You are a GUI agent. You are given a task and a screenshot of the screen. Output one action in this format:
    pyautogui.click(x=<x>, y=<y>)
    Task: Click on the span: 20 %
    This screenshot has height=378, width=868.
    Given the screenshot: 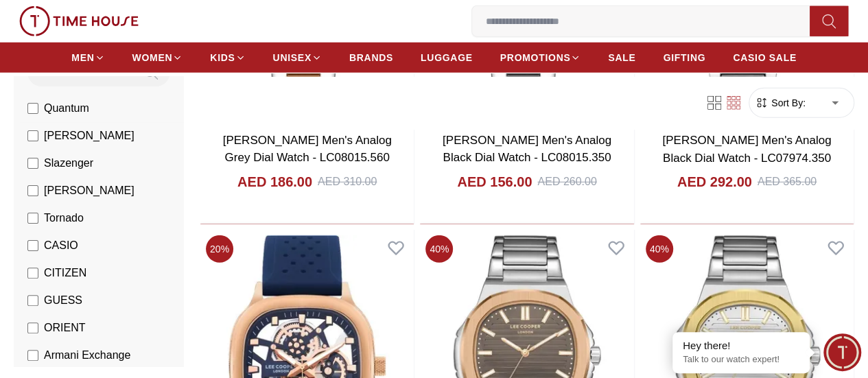 What is the action you would take?
    pyautogui.click(x=219, y=249)
    